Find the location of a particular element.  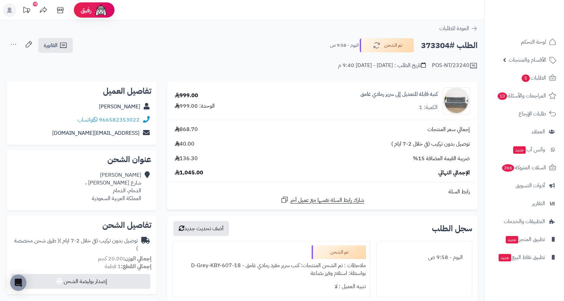

h2: الطلب #373304 is located at coordinates (449, 45).